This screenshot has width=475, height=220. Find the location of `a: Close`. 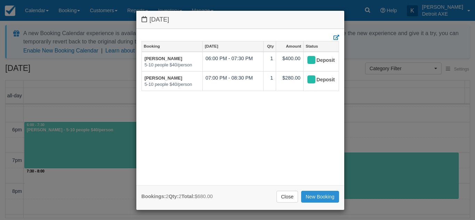

a: Close is located at coordinates (287, 197).